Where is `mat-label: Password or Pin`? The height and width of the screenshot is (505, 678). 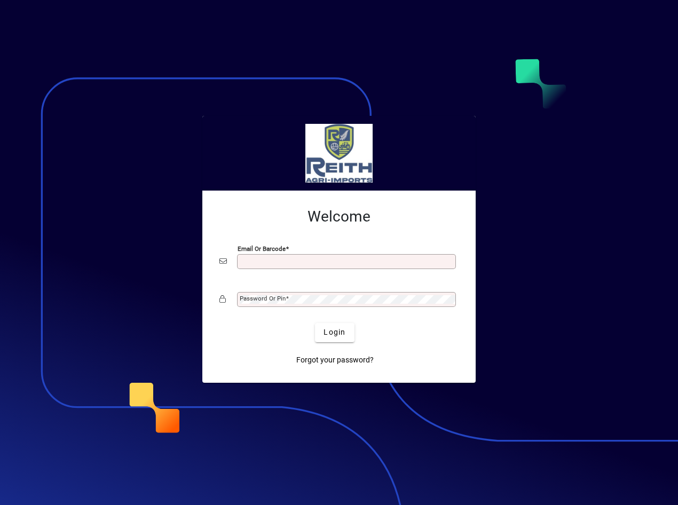 mat-label: Password or Pin is located at coordinates (263, 298).